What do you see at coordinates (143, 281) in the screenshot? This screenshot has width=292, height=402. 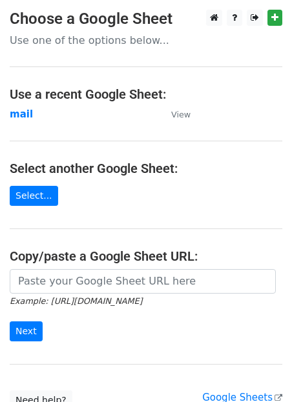 I see `input: Paste your Google Sheet URL here` at bounding box center [143, 281].